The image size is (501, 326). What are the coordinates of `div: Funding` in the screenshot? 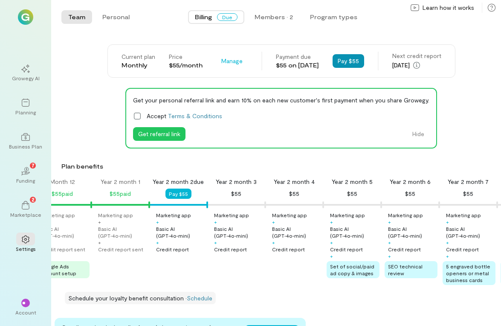 It's located at (26, 180).